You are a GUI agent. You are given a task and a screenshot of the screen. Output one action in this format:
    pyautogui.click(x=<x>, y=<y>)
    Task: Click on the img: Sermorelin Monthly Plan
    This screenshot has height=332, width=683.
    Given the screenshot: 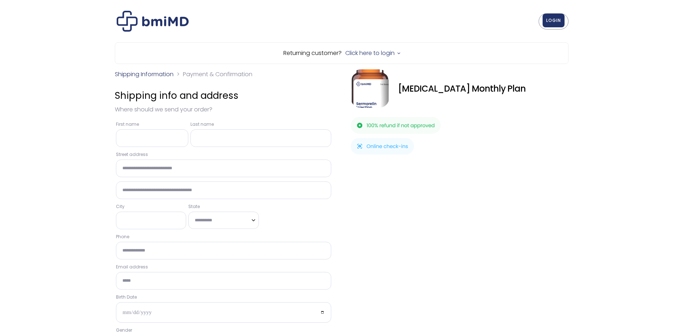 What is the action you would take?
    pyautogui.click(x=370, y=89)
    